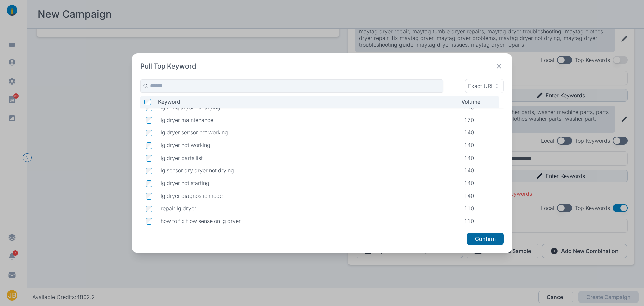 This screenshot has height=306, width=644. I want to click on p: lg dryer sensor not working, so click(307, 132).